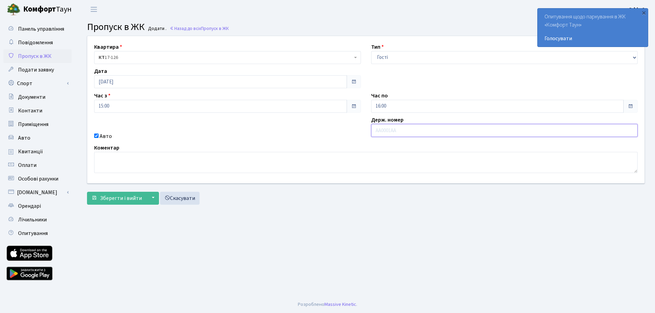 The height and width of the screenshot is (313, 655). What do you see at coordinates (38, 165) in the screenshot?
I see `a: Оплати` at bounding box center [38, 165].